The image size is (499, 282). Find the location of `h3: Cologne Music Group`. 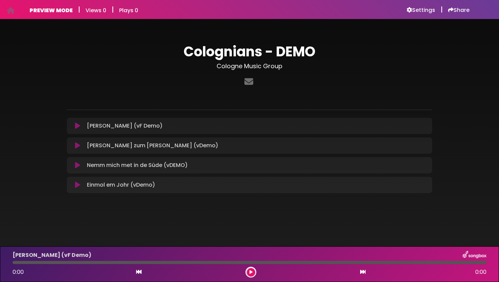

h3: Cologne Music Group is located at coordinates (250, 66).